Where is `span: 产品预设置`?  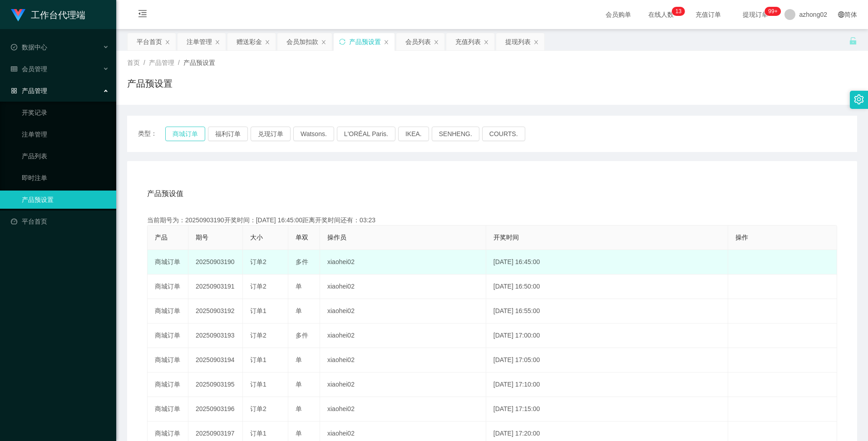 span: 产品预设置 is located at coordinates (199, 62).